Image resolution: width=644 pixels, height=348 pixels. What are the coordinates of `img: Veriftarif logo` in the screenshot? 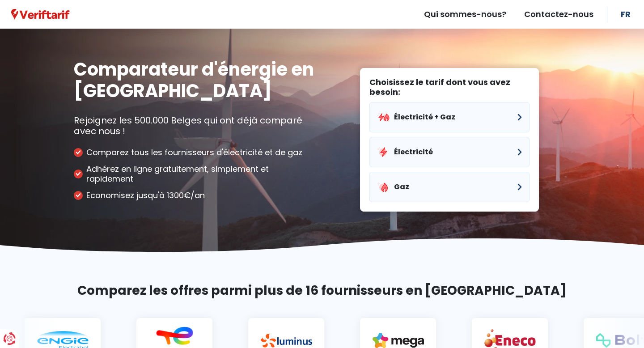 It's located at (40, 14).